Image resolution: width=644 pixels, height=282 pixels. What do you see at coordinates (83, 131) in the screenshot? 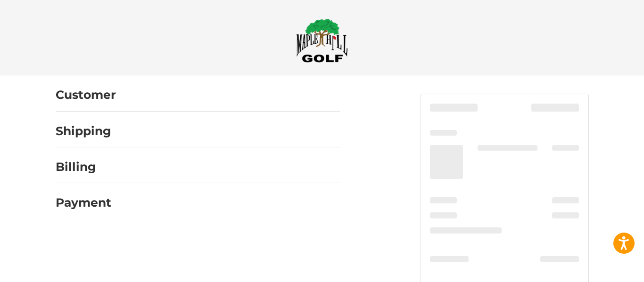
I see `h2: Shipping` at bounding box center [83, 131].